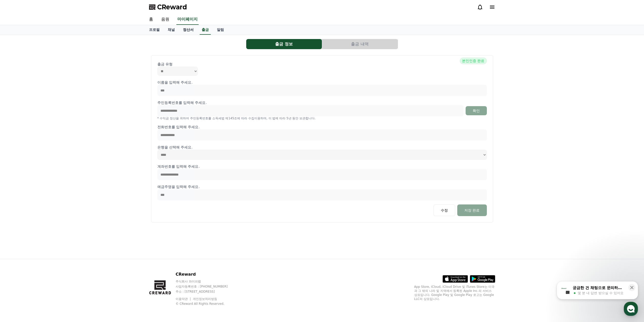  I want to click on p: 출금 유형, so click(322, 64).